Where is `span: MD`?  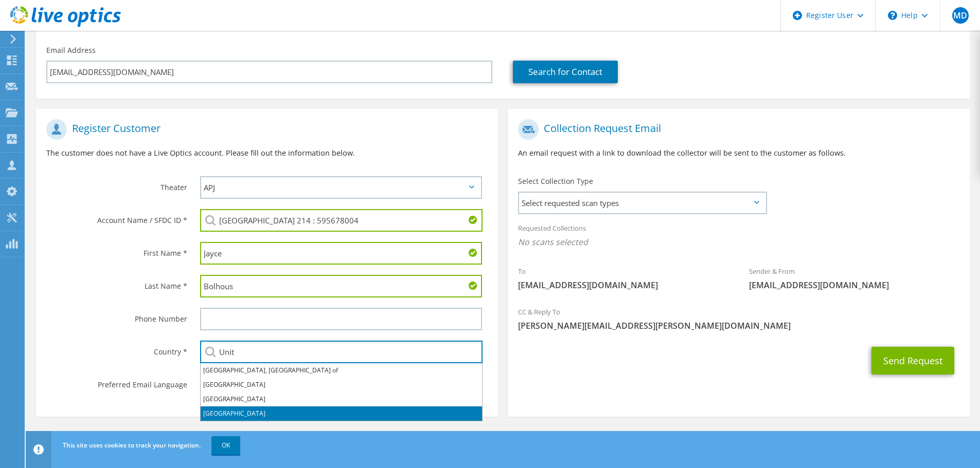 span: MD is located at coordinates (960, 16).